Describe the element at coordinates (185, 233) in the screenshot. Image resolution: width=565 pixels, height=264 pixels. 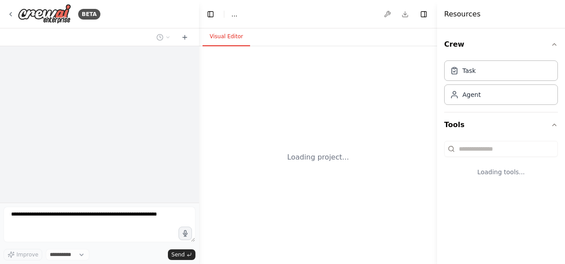
I see `button: Click to speak your automation idea` at that location.